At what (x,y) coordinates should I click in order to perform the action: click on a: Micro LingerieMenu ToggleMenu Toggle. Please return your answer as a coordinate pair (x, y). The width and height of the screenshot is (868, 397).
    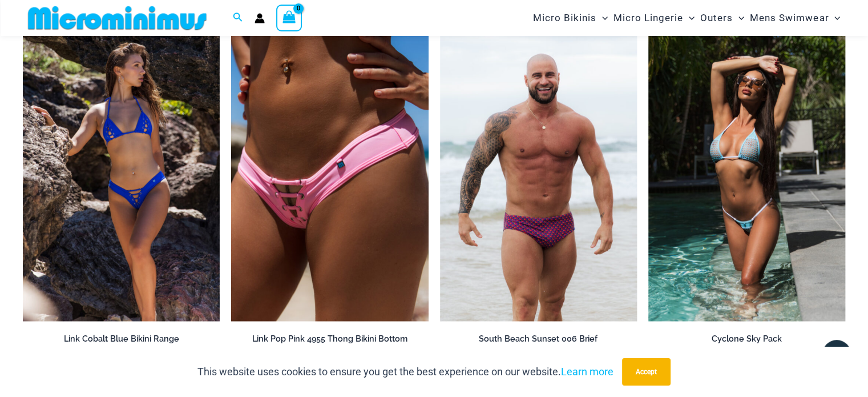
    Looking at the image, I should click on (654, 18).